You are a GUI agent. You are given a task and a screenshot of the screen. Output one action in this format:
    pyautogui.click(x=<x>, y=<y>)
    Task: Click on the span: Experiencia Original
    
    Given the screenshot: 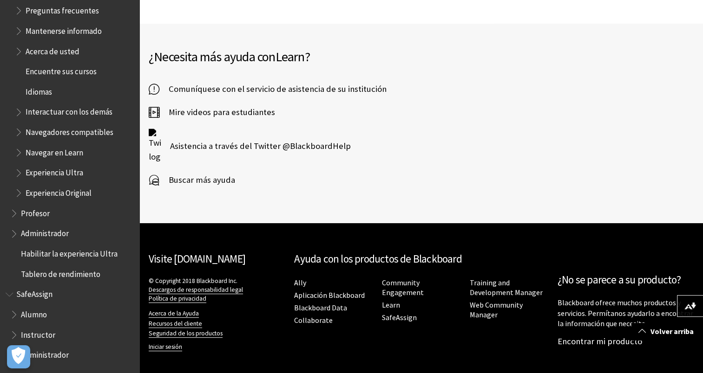 What is the action you would take?
    pyautogui.click(x=59, y=191)
    